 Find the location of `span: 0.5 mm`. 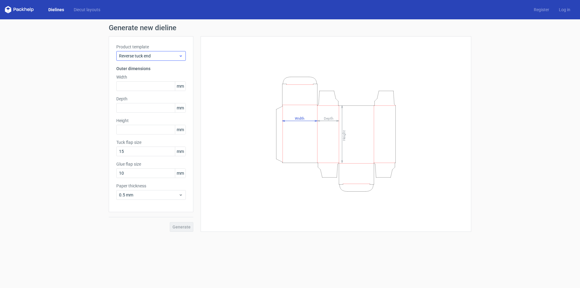

span: 0.5 mm is located at coordinates (149, 195).